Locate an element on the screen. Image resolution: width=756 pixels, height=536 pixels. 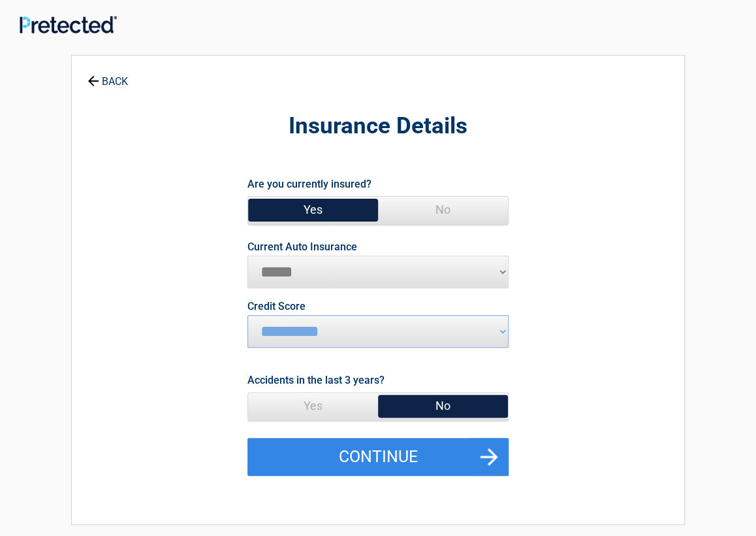
label: Accidents in the last 3 years? is located at coordinates (316, 380).